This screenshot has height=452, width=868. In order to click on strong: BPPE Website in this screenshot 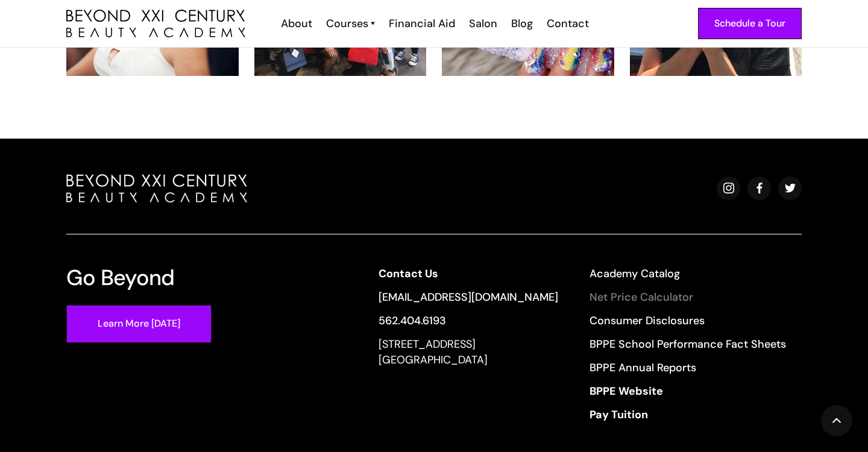, I will do `click(627, 391)`.